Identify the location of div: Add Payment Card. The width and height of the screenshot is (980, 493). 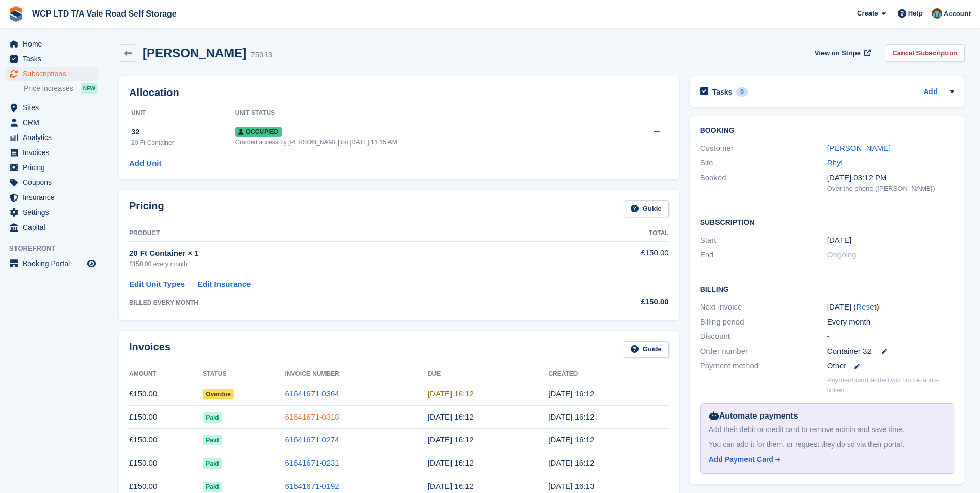
(741, 460).